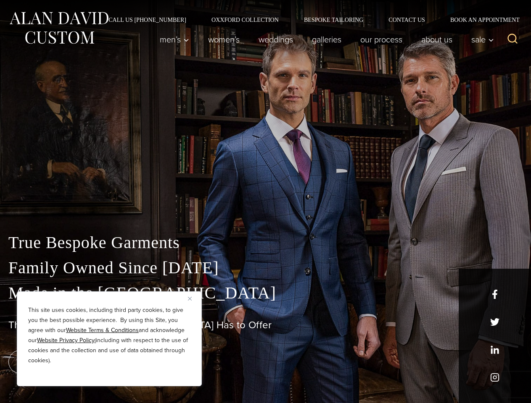  What do you see at coordinates (174, 40) in the screenshot?
I see `span: Men’s` at bounding box center [174, 40].